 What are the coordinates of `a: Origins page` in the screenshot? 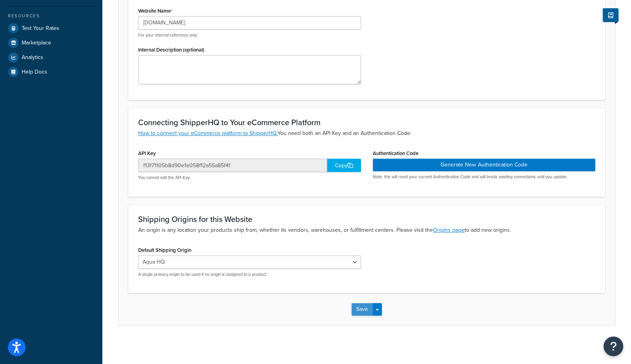 It's located at (449, 230).